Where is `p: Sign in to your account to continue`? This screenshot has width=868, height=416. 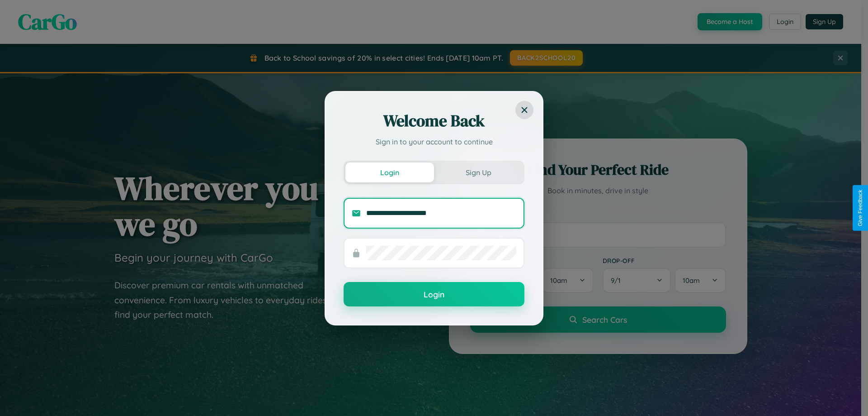
p: Sign in to your account to continue is located at coordinates (434, 141).